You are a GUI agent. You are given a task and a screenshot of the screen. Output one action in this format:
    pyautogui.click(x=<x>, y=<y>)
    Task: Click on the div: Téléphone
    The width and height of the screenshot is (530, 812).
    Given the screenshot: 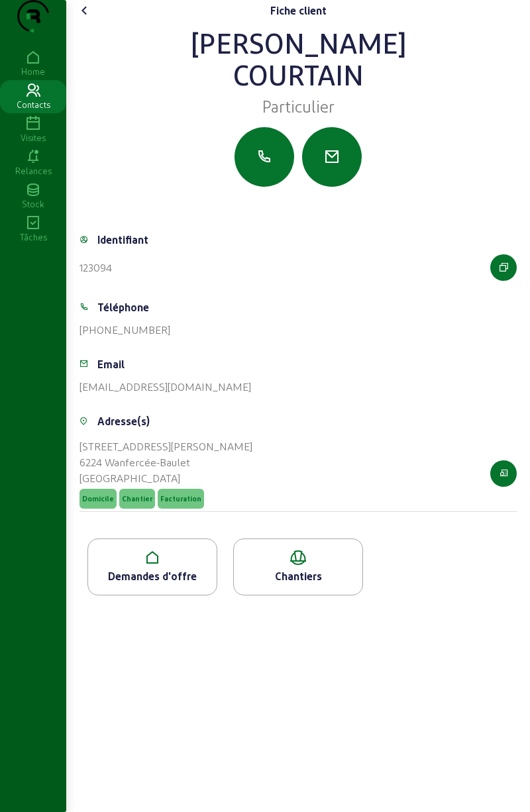 What is the action you would take?
    pyautogui.click(x=123, y=308)
    